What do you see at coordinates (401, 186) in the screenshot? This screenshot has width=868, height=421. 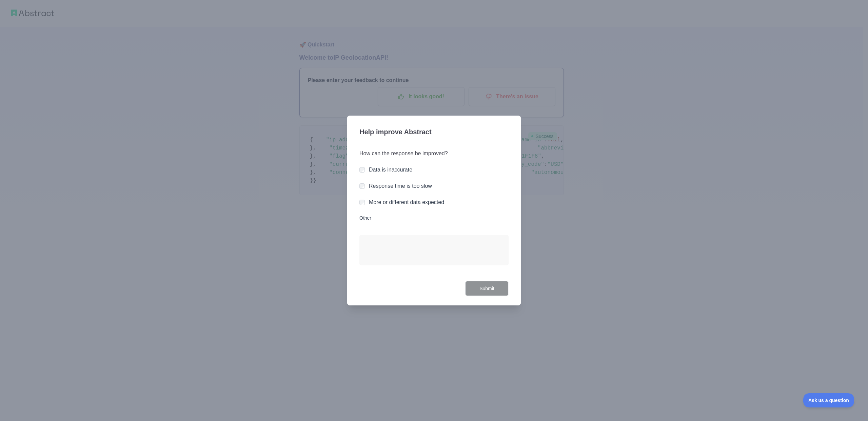 I see `label: Response time is too slow` at bounding box center [401, 186].